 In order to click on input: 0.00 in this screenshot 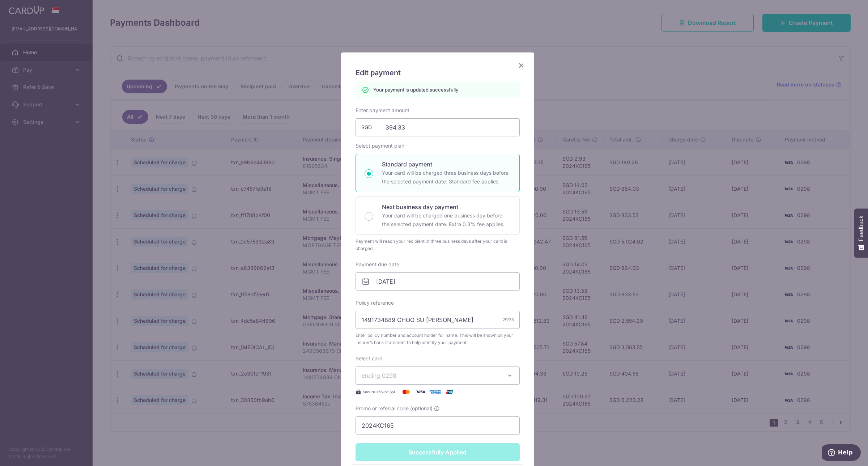, I will do `click(438, 127)`.